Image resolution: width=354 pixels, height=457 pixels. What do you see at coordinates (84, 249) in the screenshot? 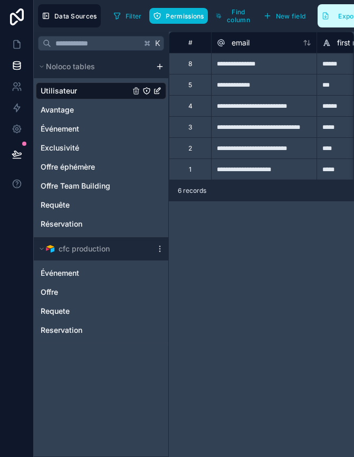
I see `span: cfc production` at bounding box center [84, 249].